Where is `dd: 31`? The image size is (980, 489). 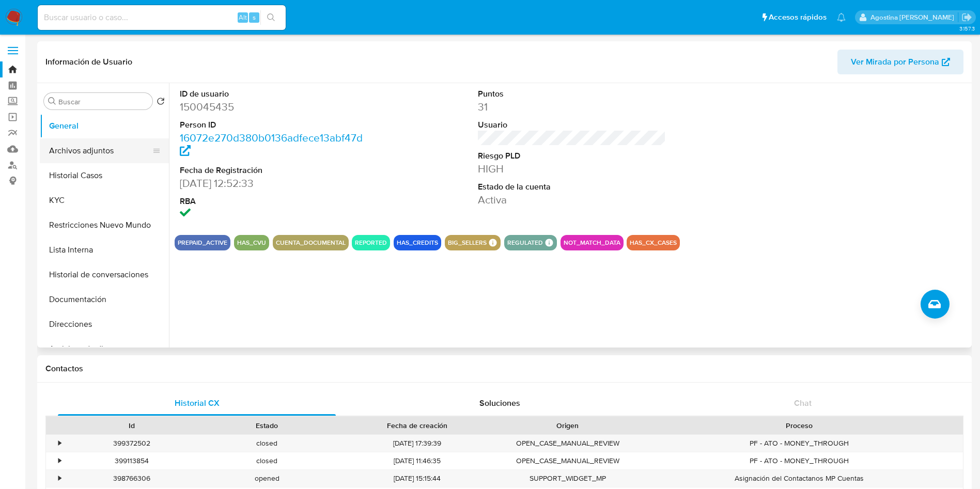
dd: 31 is located at coordinates (571, 107).